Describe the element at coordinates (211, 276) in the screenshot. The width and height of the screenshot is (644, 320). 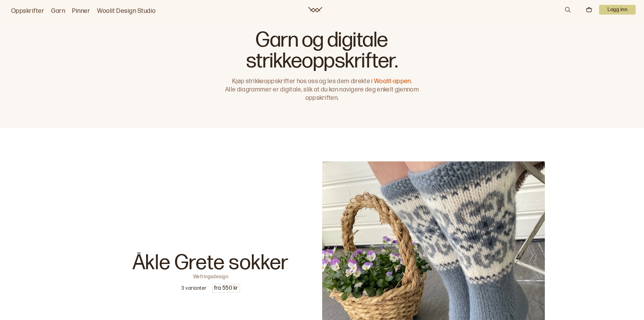
I see `p: Wefringsdesign` at that location.